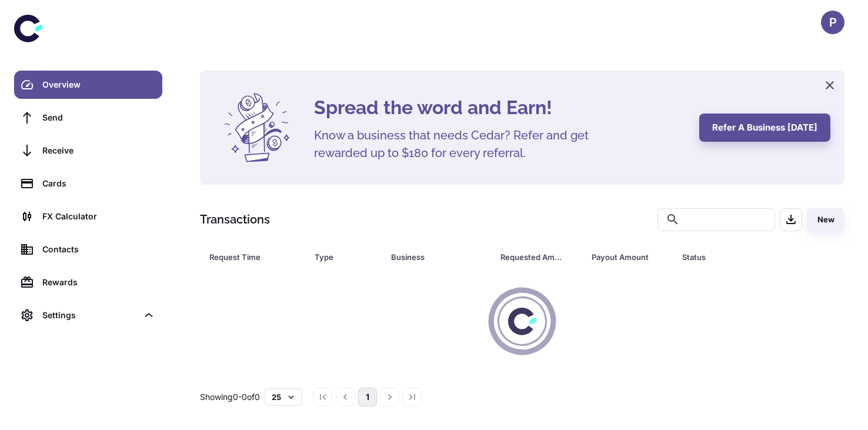 The width and height of the screenshot is (868, 430). Describe the element at coordinates (234, 220) in the screenshot. I see `h1: Transactions` at that location.